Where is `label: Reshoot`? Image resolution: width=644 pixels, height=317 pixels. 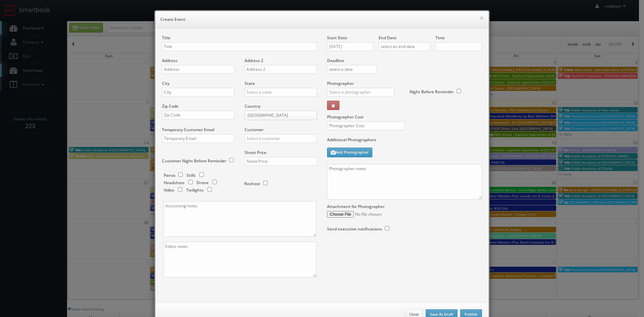
label: Reshoot is located at coordinates (252, 184).